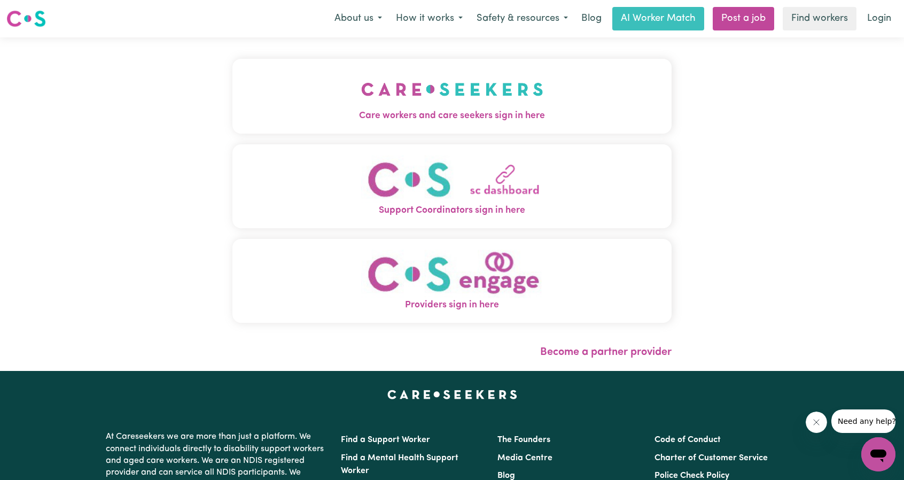 The height and width of the screenshot is (480, 904). Describe the element at coordinates (26, 19) in the screenshot. I see `a: Careseekers logo` at that location.